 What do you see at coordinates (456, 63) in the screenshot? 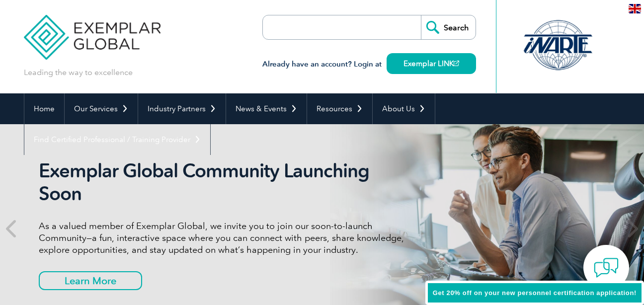
I see `img: open_square.png` at bounding box center [456, 63].